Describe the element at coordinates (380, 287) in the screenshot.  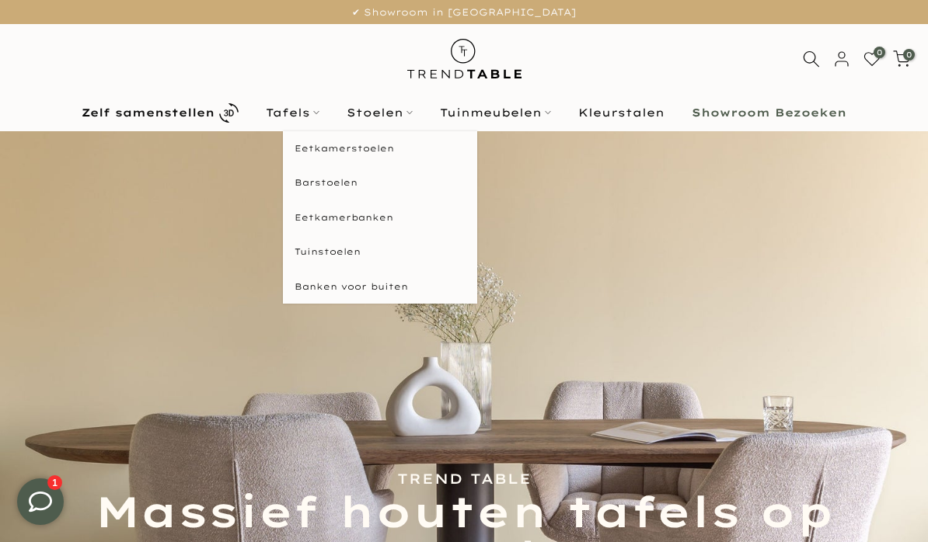
I see `a: Banken voor buiten` at that location.